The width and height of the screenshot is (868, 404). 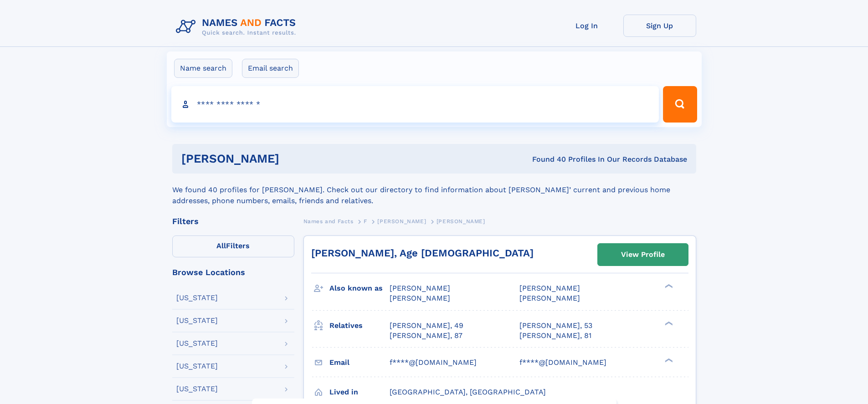 What do you see at coordinates (234, 246) in the screenshot?
I see `label: Filters` at bounding box center [234, 246].